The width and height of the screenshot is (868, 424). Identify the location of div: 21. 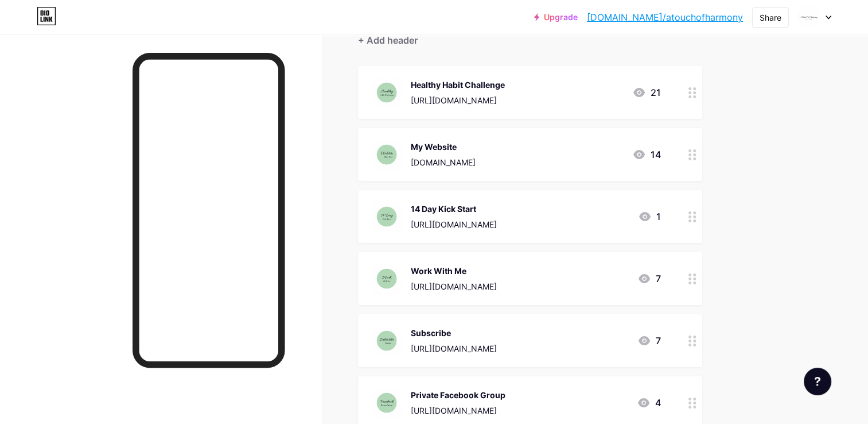
(647, 93).